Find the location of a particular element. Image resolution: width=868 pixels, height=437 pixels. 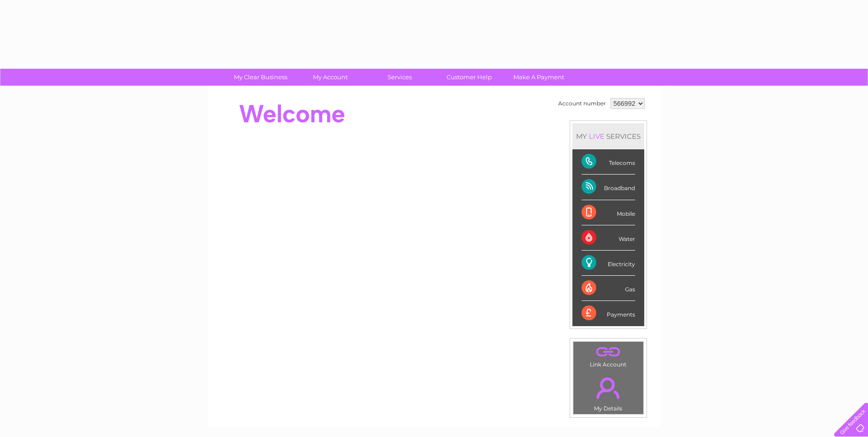

div: Broadband is located at coordinates (608, 186).